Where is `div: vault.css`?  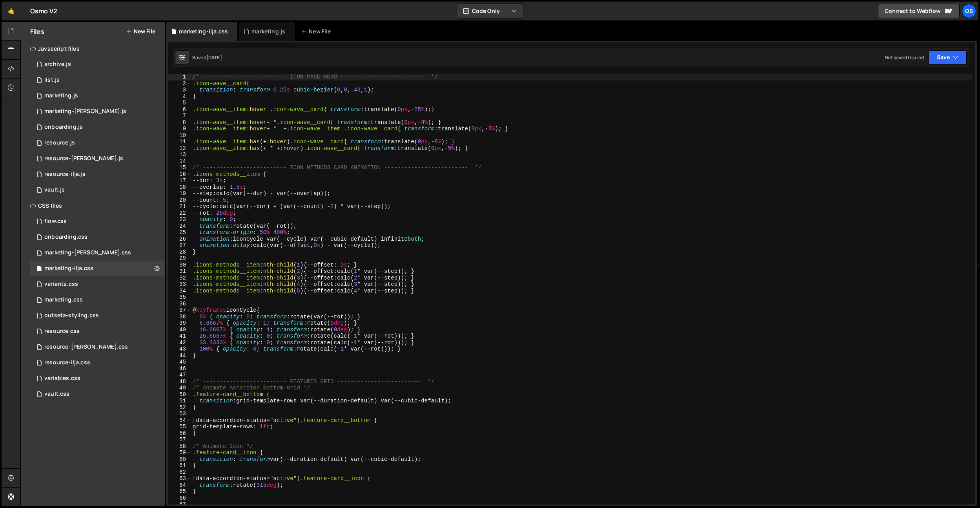
div: vault.css is located at coordinates (57, 394).